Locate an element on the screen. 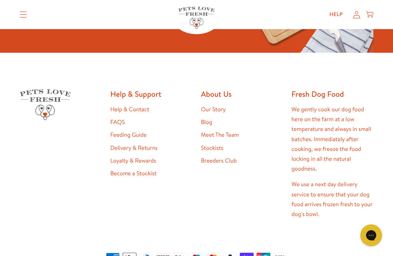  a: Help is located at coordinates (336, 15).